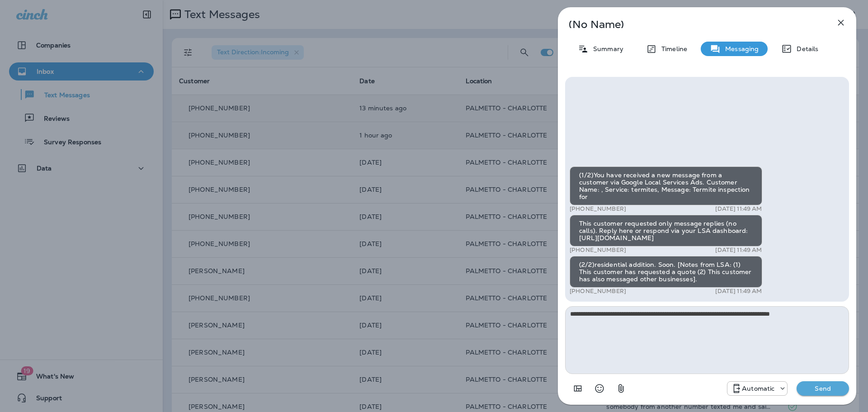 The width and height of the screenshot is (868, 412). I want to click on p: (No Name), so click(693, 25).